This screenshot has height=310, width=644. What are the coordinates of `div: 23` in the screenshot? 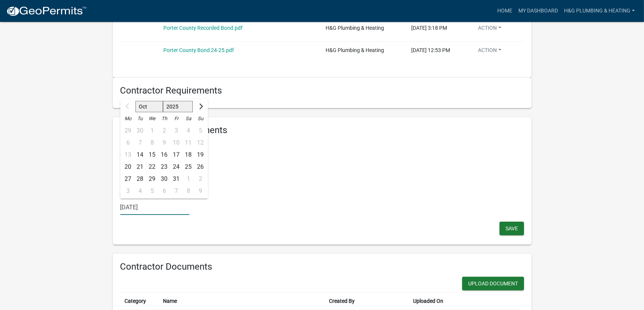 It's located at (164, 167).